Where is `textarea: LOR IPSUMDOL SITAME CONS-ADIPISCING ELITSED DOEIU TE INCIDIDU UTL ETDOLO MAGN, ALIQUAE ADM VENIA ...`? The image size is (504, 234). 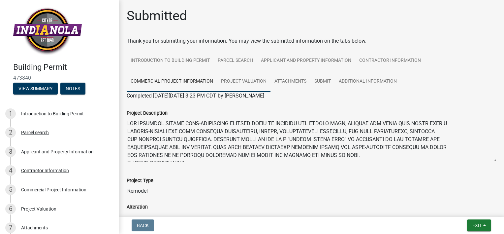
textarea: LOR IPSUMDOL SITAME CONS-ADIPISCING ELITSED DOEIU TE INCIDIDU UTL ETDOLO MAGN, ALIQUAE ADM VENIA ... is located at coordinates (312, 139).